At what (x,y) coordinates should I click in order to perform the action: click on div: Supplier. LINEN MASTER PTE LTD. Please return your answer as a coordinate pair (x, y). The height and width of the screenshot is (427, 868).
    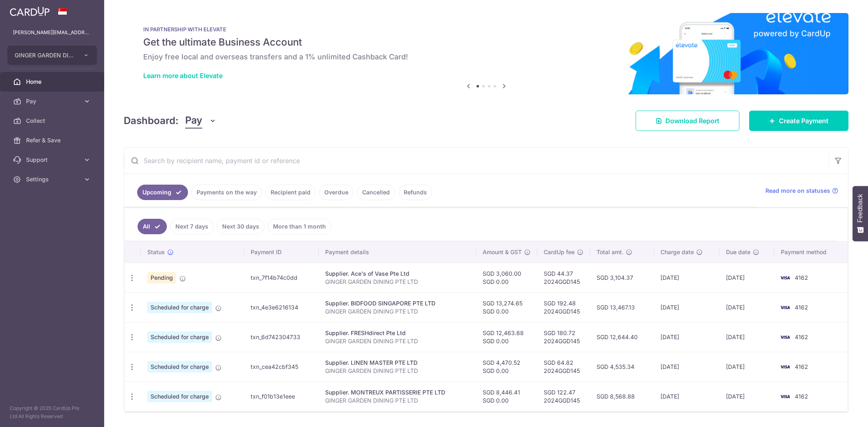
    Looking at the image, I should click on (397, 363).